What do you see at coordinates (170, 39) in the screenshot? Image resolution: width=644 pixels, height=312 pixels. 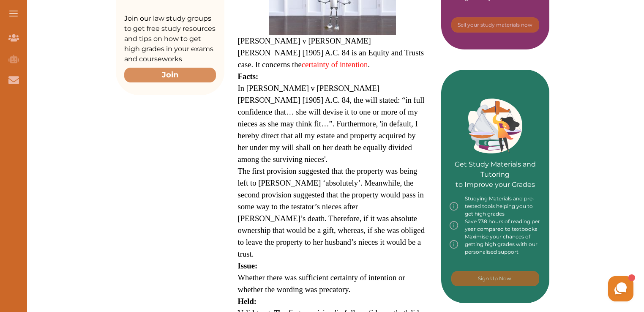 I see `p: Join our law study groups to get free study resources and tips on how to get high grades in your ...` at bounding box center [170, 39].